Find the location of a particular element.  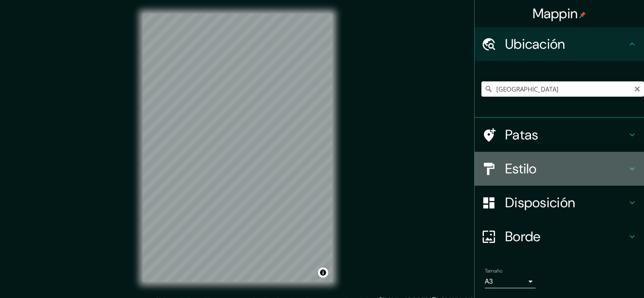

div: A3 is located at coordinates (510, 281).